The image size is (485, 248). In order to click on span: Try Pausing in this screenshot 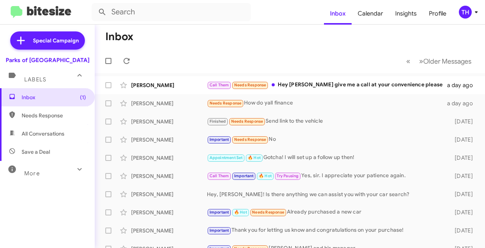, I will do `click(288, 176)`.